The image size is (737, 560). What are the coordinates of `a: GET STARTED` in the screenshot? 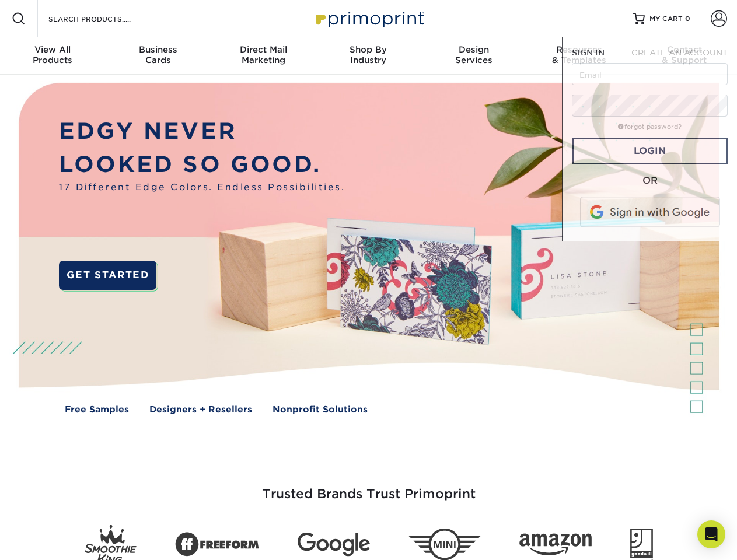 It's located at (108, 276).